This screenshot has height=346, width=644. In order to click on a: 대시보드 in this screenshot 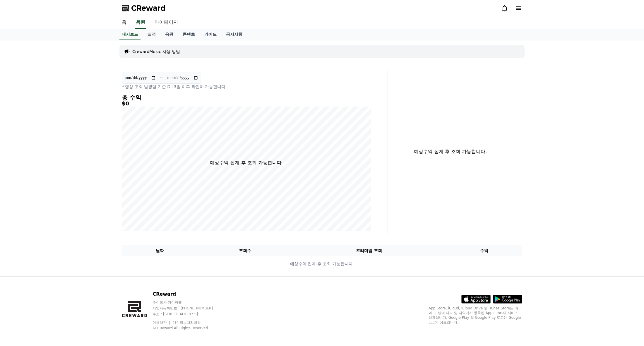, I will do `click(130, 35)`.